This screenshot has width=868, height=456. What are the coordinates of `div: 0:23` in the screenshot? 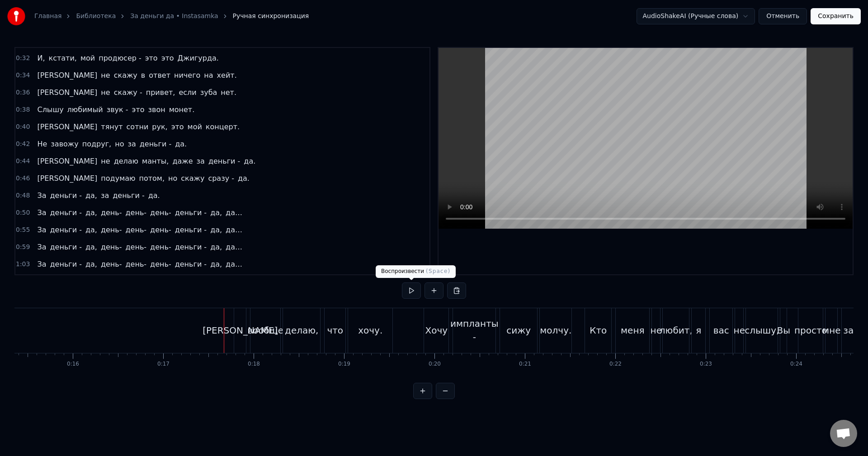 It's located at (706, 364).